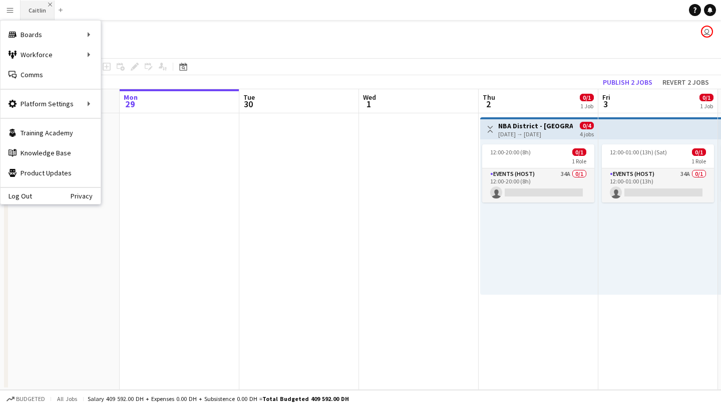 The image size is (721, 407). What do you see at coordinates (538, 185) in the screenshot?
I see `app-card-role: Events (Host)34A0/112:00-20:00 (8h)` at bounding box center [538, 185].